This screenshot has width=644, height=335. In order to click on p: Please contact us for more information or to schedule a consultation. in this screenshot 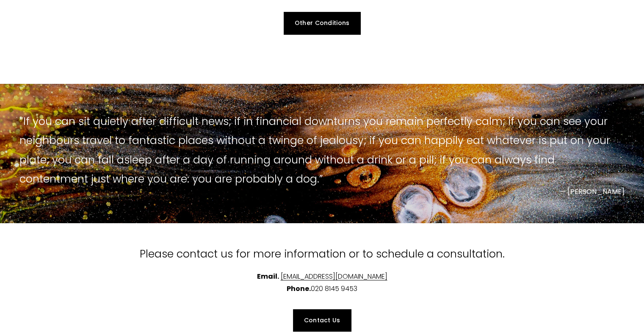, I will do `click(322, 254)`.